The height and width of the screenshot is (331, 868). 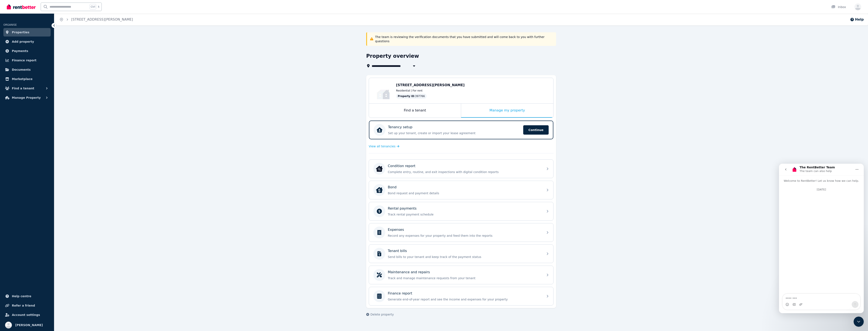 I want to click on button: Find a tenant, so click(x=27, y=88).